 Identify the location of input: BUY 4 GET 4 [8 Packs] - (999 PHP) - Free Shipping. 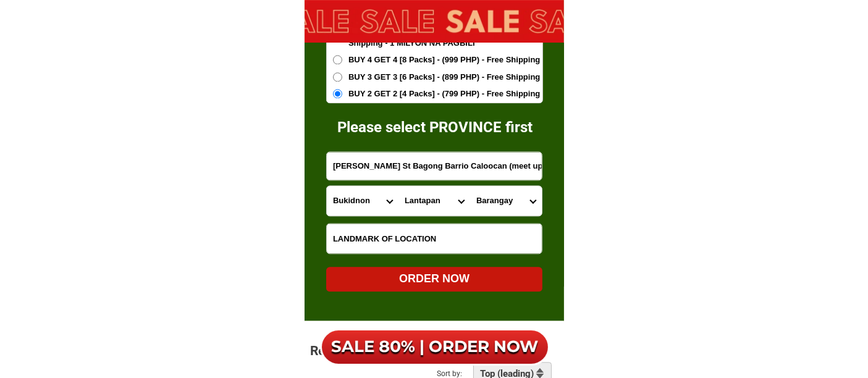
(337, 59).